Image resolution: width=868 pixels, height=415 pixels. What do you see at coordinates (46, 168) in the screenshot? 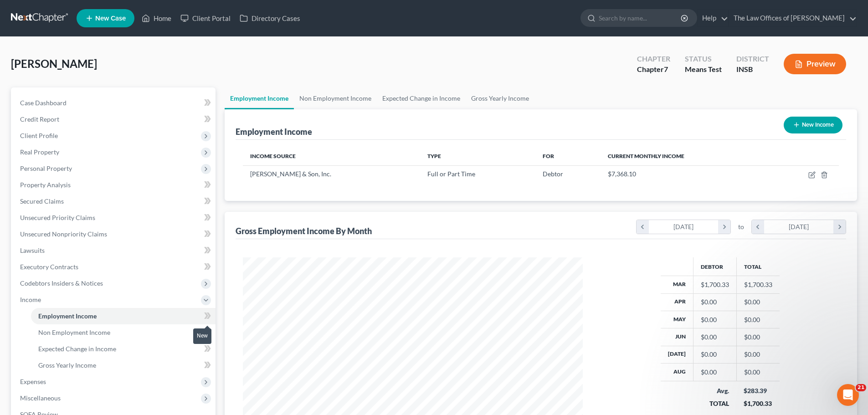
I see `span: Personal Property` at bounding box center [46, 168].